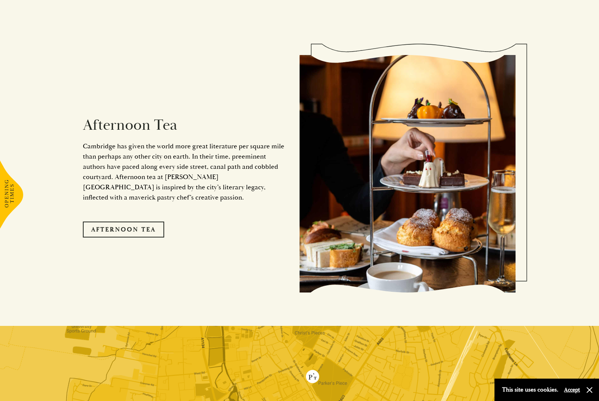  Describe the element at coordinates (572, 390) in the screenshot. I see `button: Accept` at that location.